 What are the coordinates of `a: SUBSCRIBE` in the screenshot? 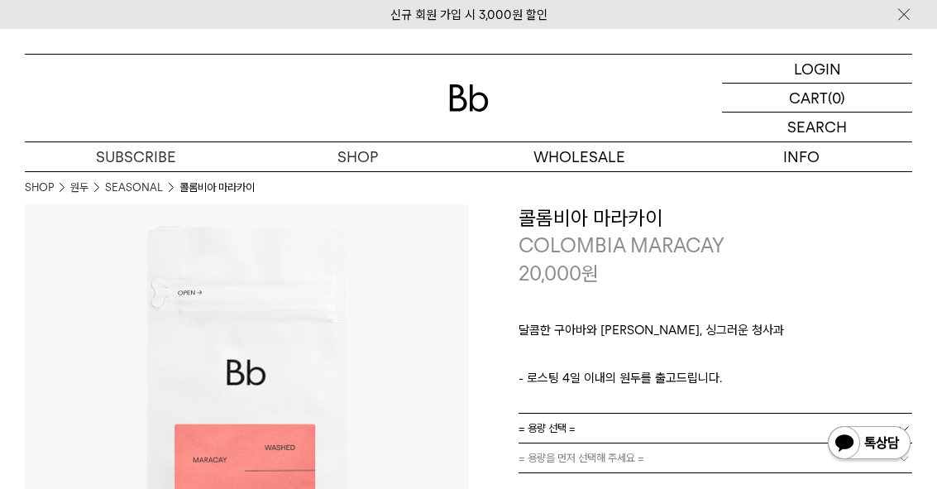 It's located at (136, 156).